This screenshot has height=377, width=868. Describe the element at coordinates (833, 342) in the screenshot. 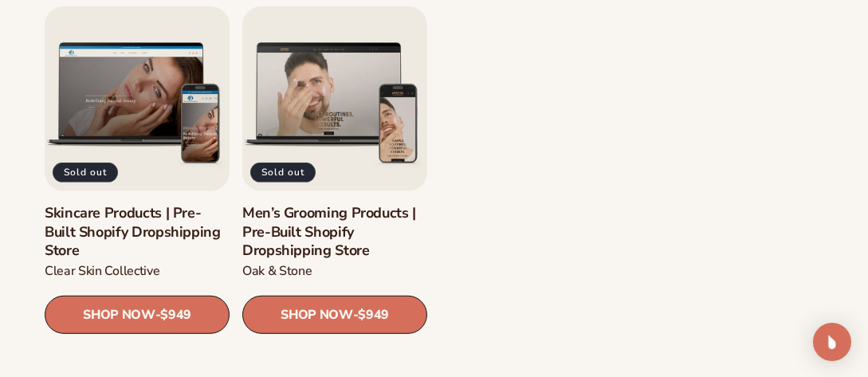

I see `div: Open Intercom Messenger` at that location.